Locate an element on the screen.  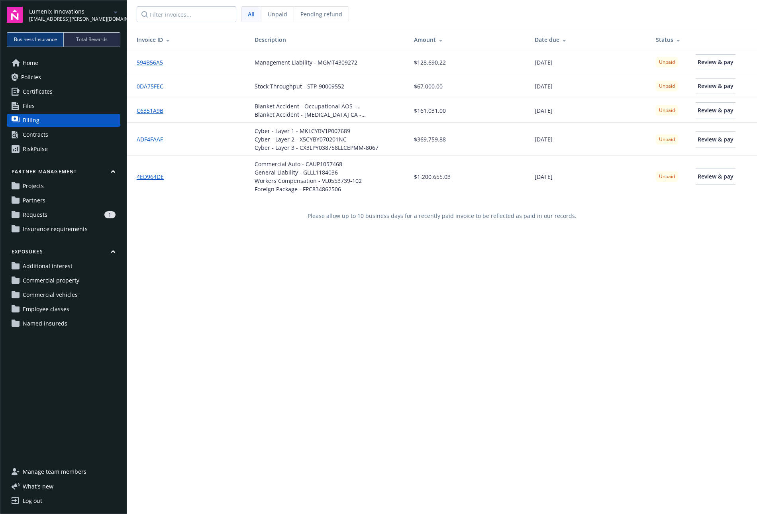
div: Cyber - Layer 2 - X5CYBY070201NC is located at coordinates (316, 139).